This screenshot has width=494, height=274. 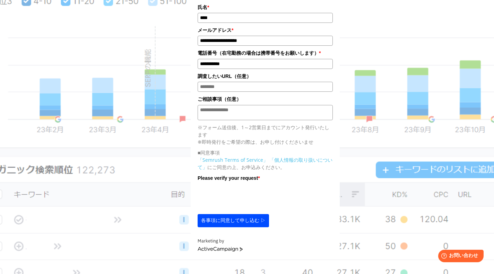 I want to click on span: お問い合わせ, so click(x=31, y=9).